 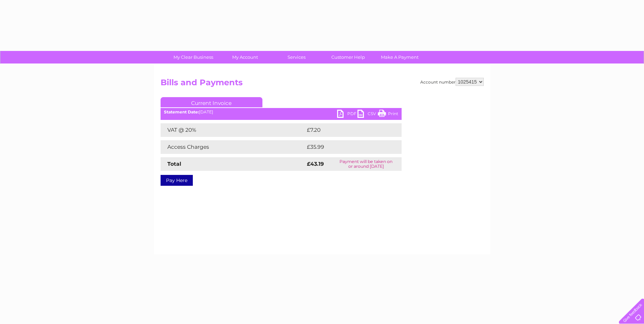 What do you see at coordinates (177, 180) in the screenshot?
I see `a: Pay Here` at bounding box center [177, 180].